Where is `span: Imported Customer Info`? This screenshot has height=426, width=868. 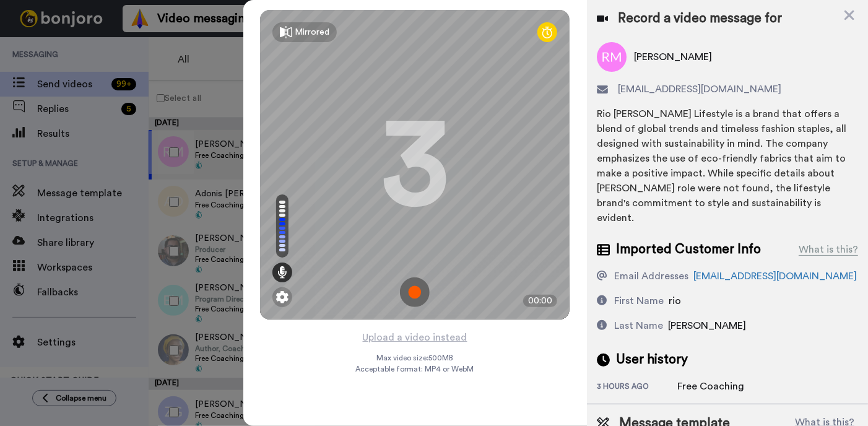 span: Imported Customer Info is located at coordinates (688, 249).